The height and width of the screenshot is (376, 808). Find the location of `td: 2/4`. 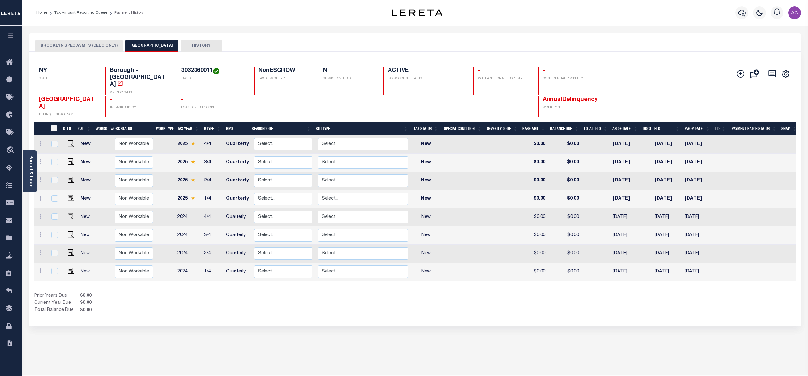

td: 2/4 is located at coordinates (212, 254).